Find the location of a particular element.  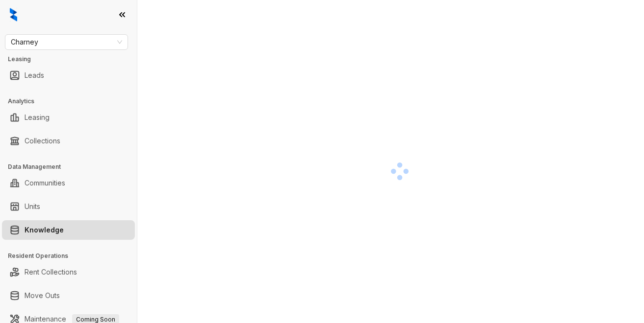

li: Move Outs is located at coordinates (68, 296).